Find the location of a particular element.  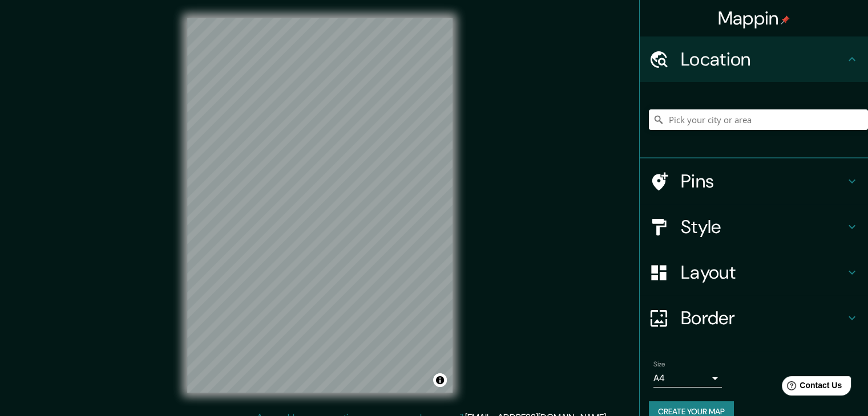

h4: Mappin is located at coordinates (754, 18).